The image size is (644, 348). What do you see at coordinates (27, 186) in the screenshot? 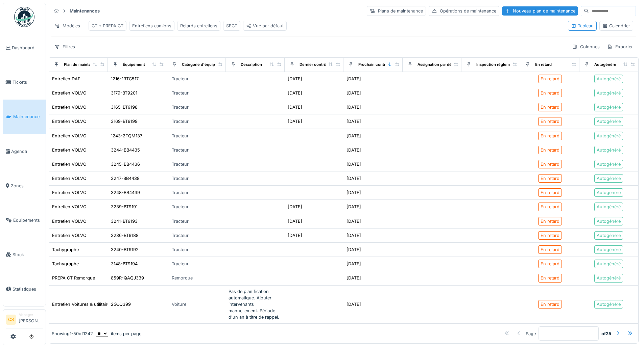
I see `span: Zones` at bounding box center [27, 186].